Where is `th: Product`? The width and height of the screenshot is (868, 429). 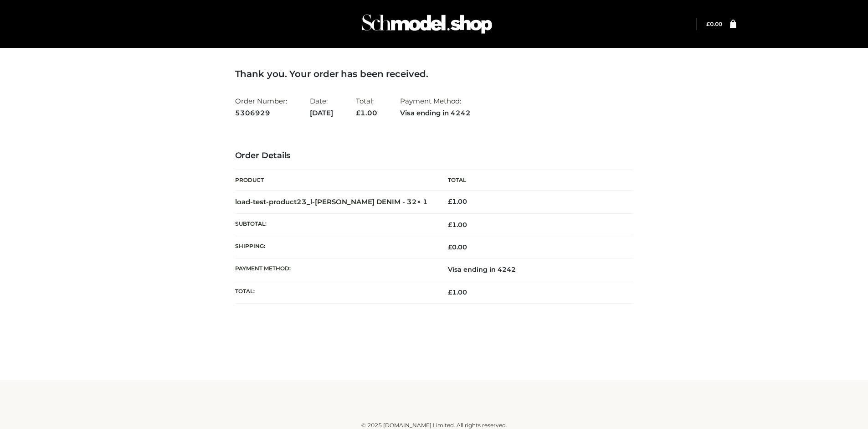 th: Product is located at coordinates (334, 180).